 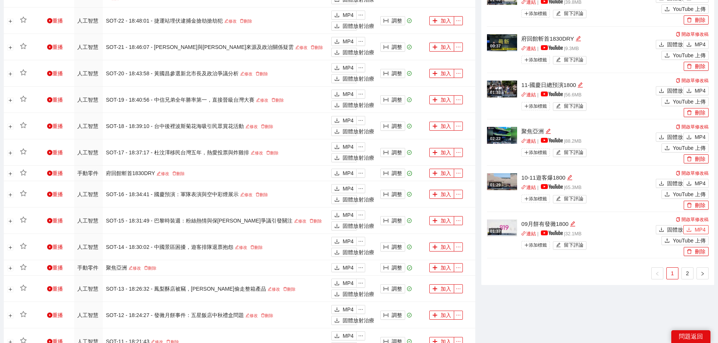 I want to click on a: 關聯連結, so click(x=529, y=95).